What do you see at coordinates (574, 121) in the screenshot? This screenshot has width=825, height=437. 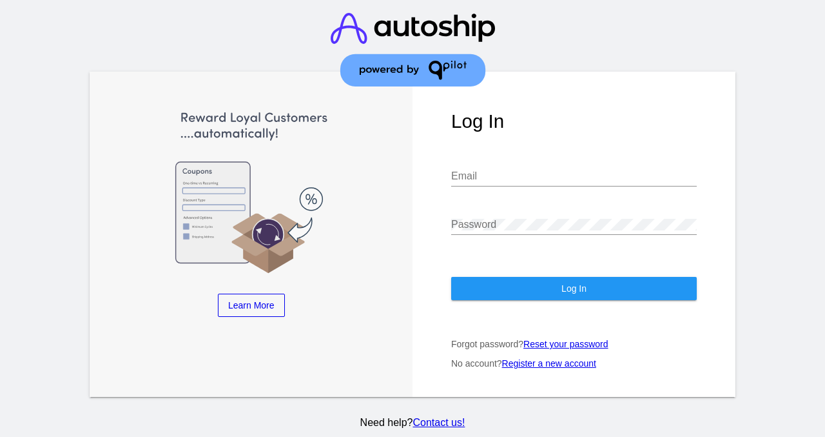 I see `h1: Log In` at bounding box center [574, 121].